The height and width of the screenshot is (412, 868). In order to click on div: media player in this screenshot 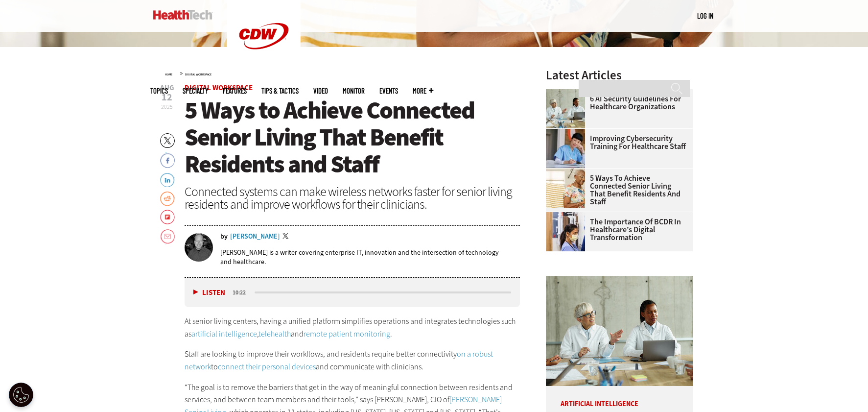, I will do `click(352, 293)`.